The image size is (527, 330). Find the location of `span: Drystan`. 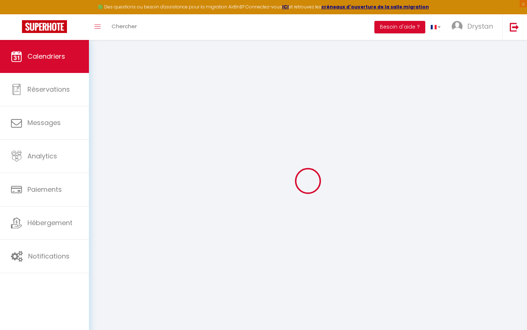

span: Drystan is located at coordinates (480, 26).